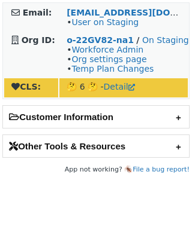 This screenshot has width=192, height=245. Describe the element at coordinates (160, 169) in the screenshot. I see `a: File a bug report!` at that location.